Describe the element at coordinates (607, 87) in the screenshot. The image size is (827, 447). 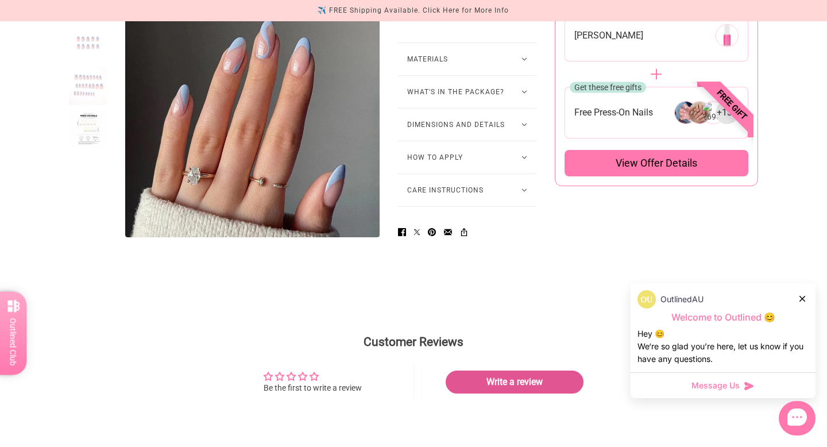
I see `span: Get these free gifts` at that location.